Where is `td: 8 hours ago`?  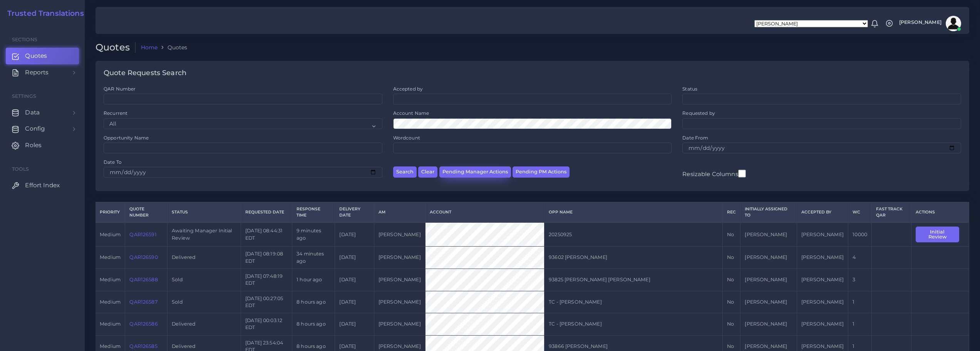 td: 8 hours ago is located at coordinates (313, 324).